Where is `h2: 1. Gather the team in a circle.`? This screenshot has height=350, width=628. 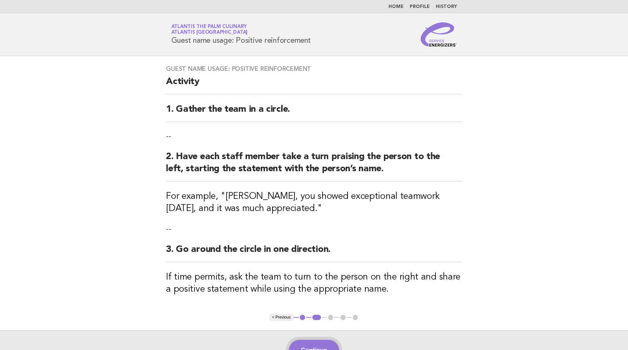 h2: 1. Gather the team in a circle. is located at coordinates (314, 113).